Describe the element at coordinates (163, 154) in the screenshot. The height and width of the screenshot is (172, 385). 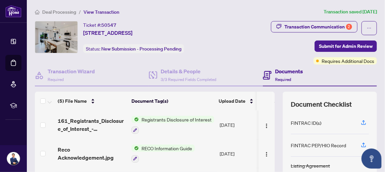
I see `button: Status IconRECO Information Guide` at that location.